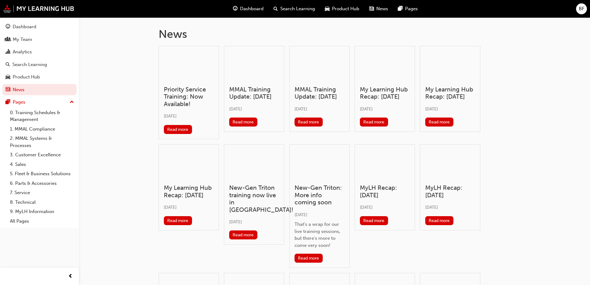 Image resolution: width=590 pixels, height=285 pixels. I want to click on button: BF, so click(581, 9).